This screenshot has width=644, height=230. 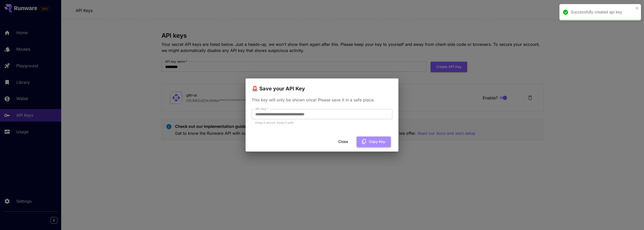 I want to click on label: API Key, so click(x=262, y=109).